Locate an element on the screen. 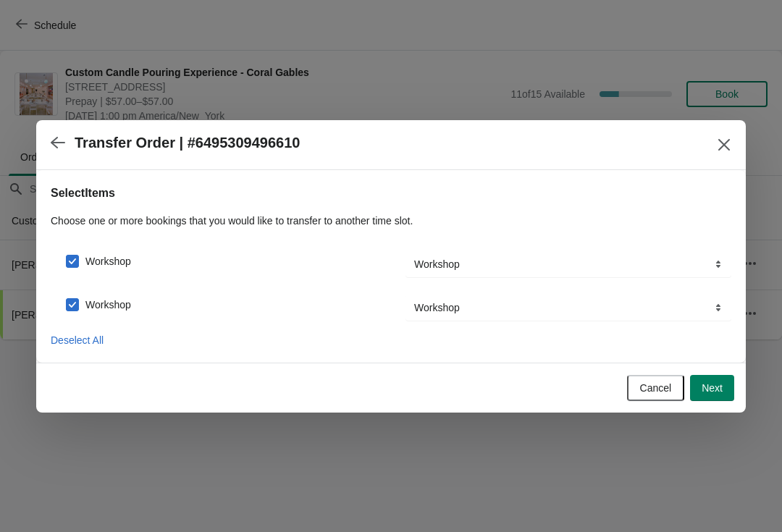 Image resolution: width=782 pixels, height=532 pixels. h2: Transfer Order | #6495309496610 is located at coordinates (187, 142).